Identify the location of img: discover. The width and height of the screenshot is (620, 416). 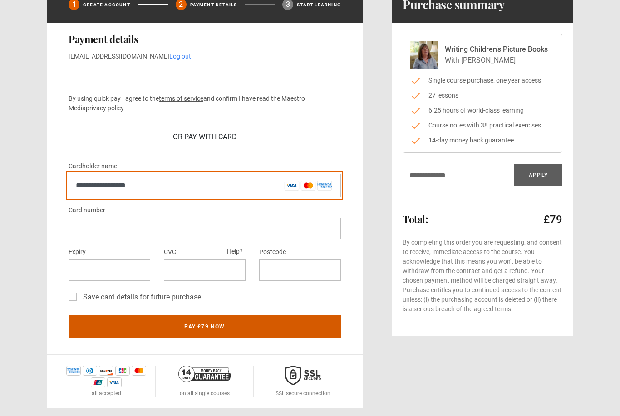
(106, 371).